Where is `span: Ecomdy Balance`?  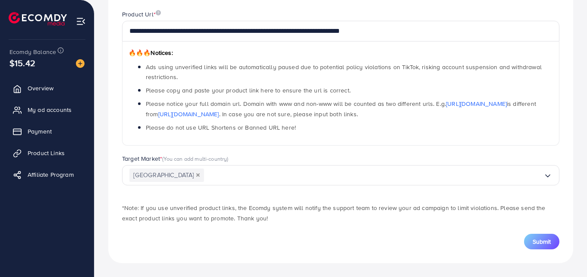
span: Ecomdy Balance is located at coordinates (33, 52).